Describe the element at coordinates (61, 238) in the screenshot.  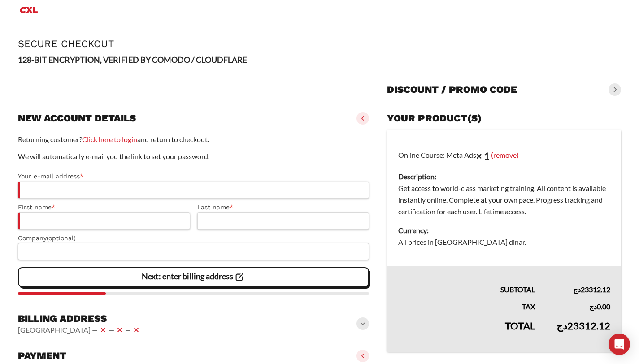
I see `span: (optional)` at that location.